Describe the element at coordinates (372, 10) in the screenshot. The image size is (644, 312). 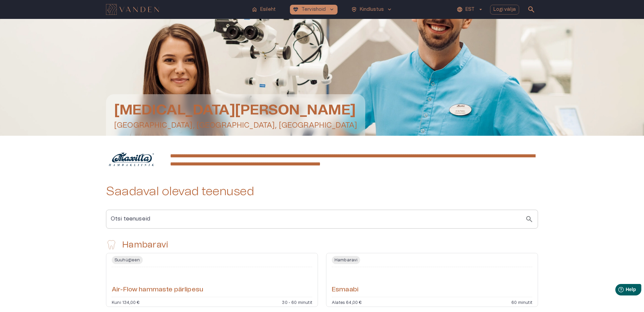
I see `p: Kindlustus` at that location.